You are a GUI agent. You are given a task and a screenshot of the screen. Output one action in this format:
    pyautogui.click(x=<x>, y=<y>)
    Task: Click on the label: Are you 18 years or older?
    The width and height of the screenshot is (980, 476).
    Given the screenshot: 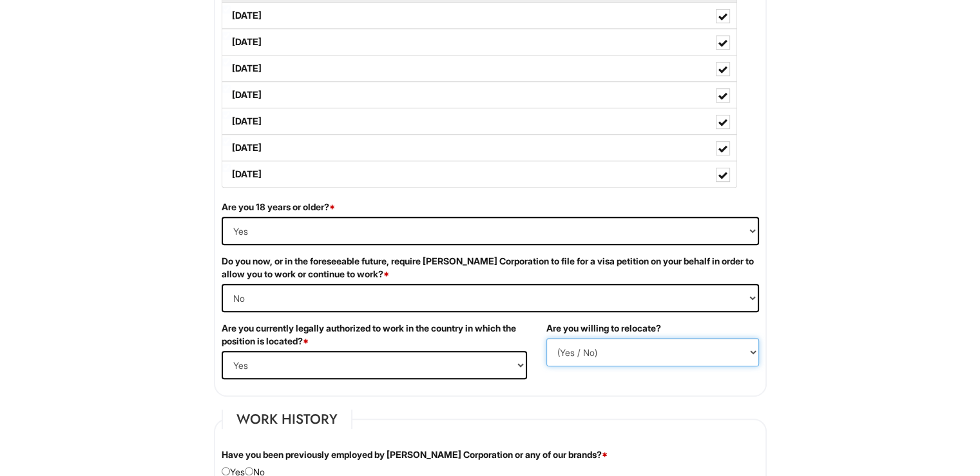 What is the action you would take?
    pyautogui.click(x=278, y=207)
    